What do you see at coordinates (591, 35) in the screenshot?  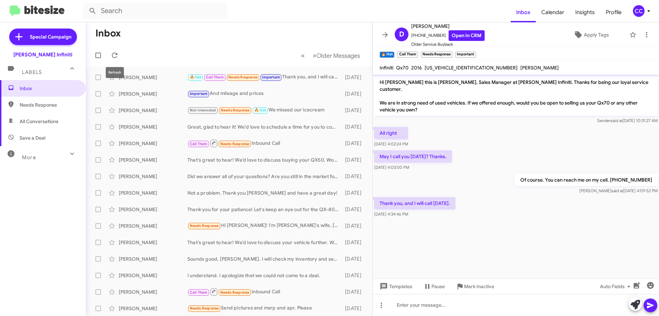 I see `button: Apply Tags` at bounding box center [591, 35].